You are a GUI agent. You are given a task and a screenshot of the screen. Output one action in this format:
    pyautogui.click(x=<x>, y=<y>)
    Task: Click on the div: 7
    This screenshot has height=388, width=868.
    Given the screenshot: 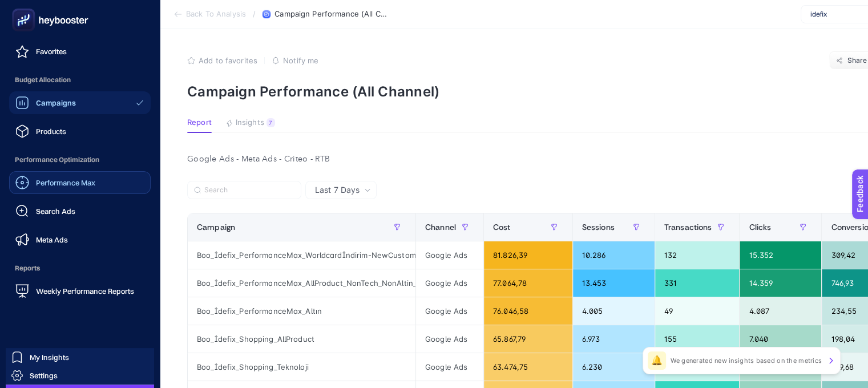 What is the action you would take?
    pyautogui.click(x=271, y=123)
    